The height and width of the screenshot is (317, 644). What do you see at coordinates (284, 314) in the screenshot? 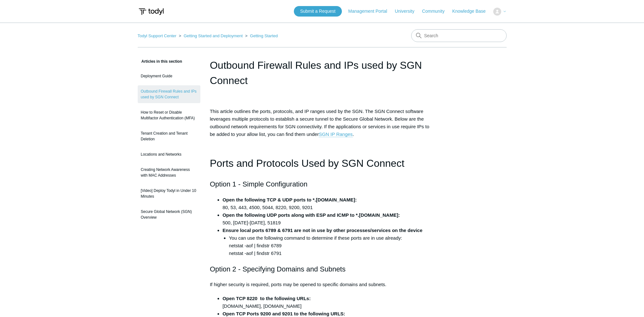
I see `strong: Open TCP Ports 9200 and 9201 to the following URLS:` at bounding box center [284, 314].